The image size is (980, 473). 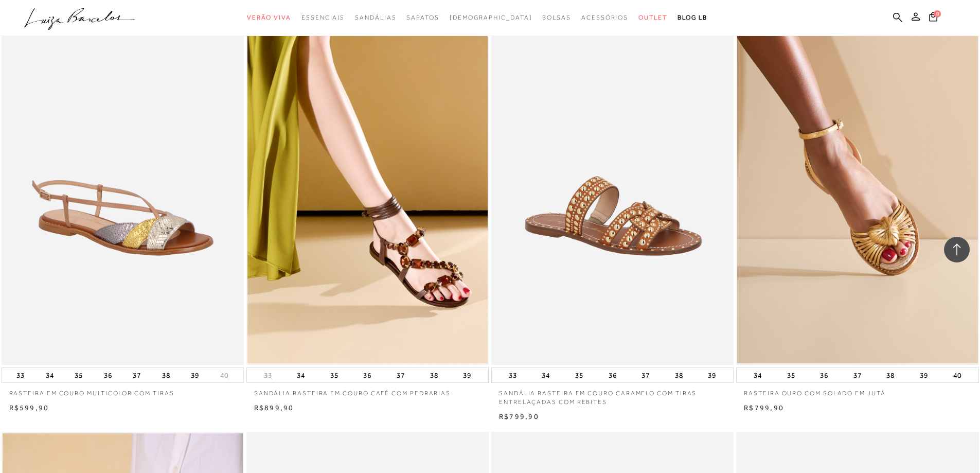 What do you see at coordinates (557, 18) in the screenshot?
I see `span: Bolsas` at bounding box center [557, 18].